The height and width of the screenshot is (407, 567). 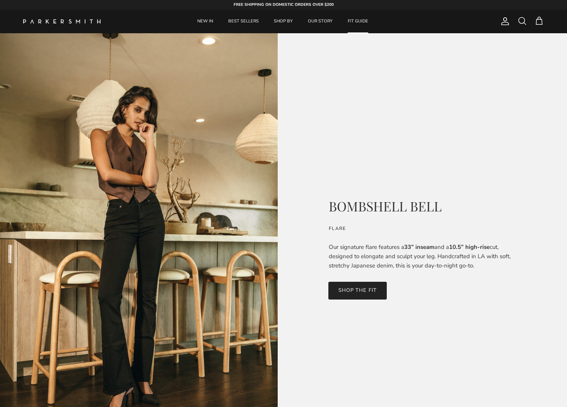 I want to click on a: Parker Smith, so click(x=62, y=21).